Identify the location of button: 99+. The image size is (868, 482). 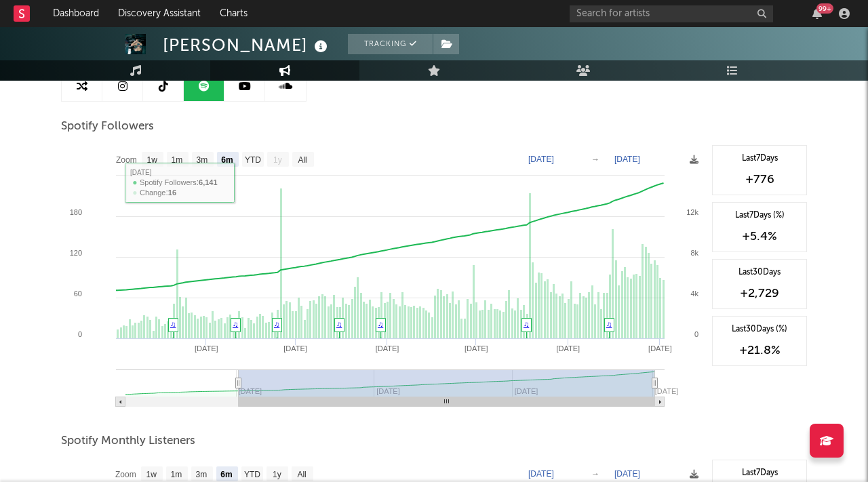
(817, 13).